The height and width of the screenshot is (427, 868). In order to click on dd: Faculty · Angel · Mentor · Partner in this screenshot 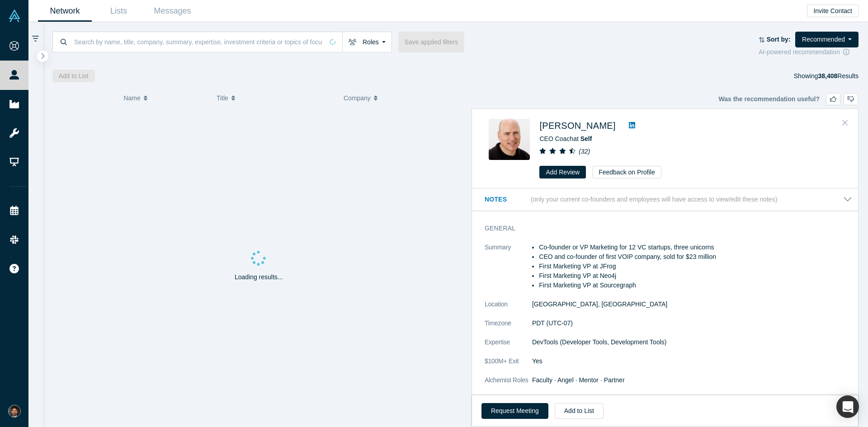, I will do `click(692, 380)`.